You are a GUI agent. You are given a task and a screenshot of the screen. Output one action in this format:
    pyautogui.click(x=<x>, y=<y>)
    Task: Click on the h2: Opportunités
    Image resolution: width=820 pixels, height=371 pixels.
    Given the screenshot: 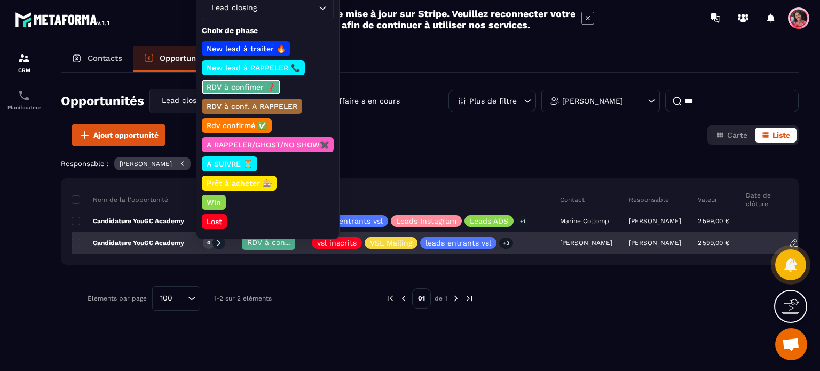 What is the action you would take?
    pyautogui.click(x=103, y=101)
    